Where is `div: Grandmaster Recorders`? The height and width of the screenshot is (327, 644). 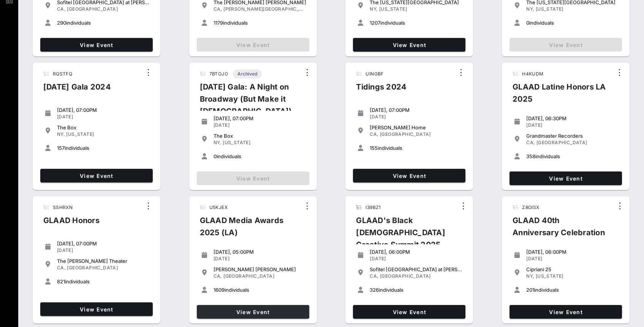 div: Grandmaster Recorders is located at coordinates (572, 136).